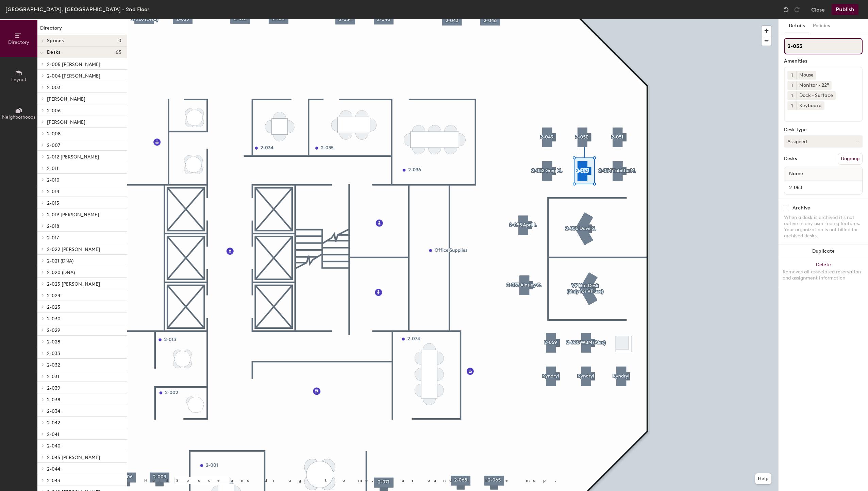 This screenshot has width=868, height=491. I want to click on div: Archive, so click(802, 208).